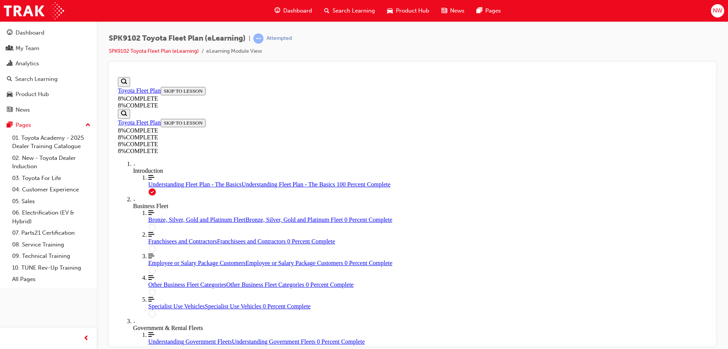 The height and width of the screenshot is (349, 728). I want to click on a: Dashboard, so click(48, 33).